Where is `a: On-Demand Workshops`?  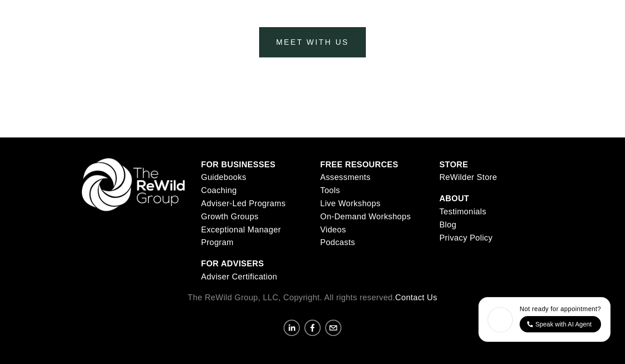 a: On-Demand Workshops is located at coordinates (366, 216).